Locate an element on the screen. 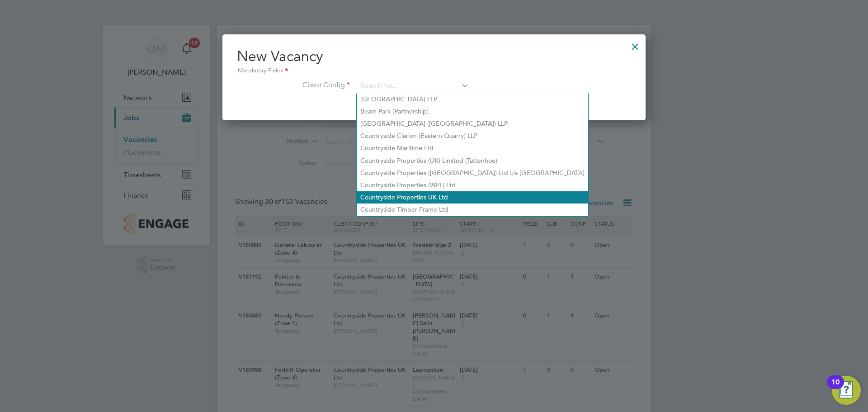 The height and width of the screenshot is (412, 868). li: Countryside Properties (WPL) Ltd is located at coordinates (472, 185).